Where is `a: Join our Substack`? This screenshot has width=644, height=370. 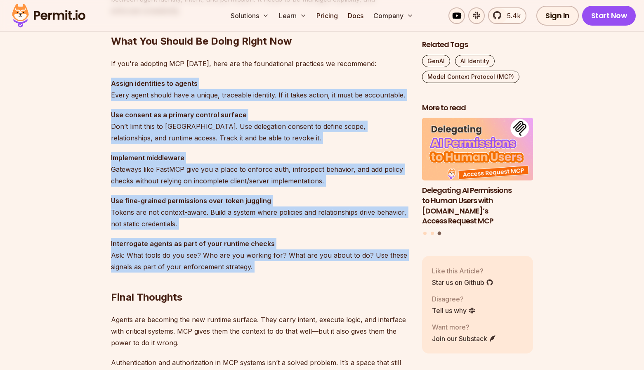 a: Join our Substack is located at coordinates (464, 338).